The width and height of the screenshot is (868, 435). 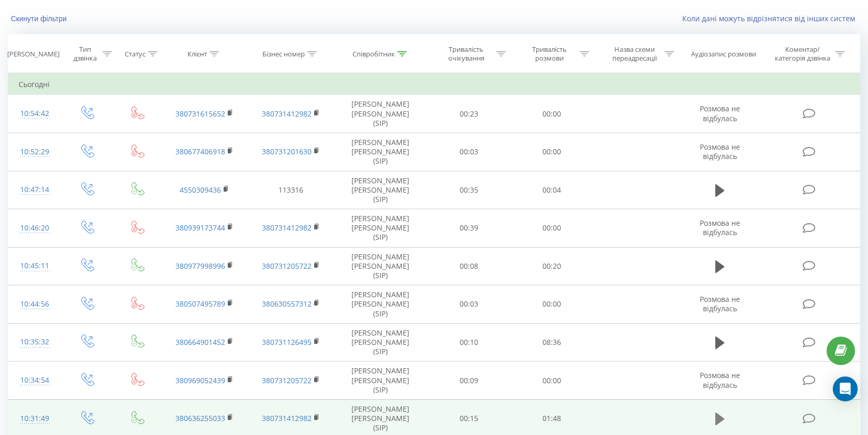 What do you see at coordinates (291, 190) in the screenshot?
I see `td: 113316` at bounding box center [291, 190].